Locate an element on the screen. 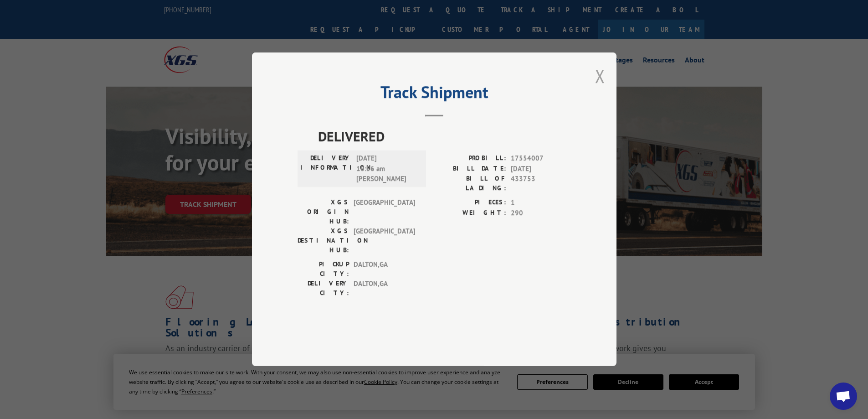  label: BILL DATE: is located at coordinates (470, 168).